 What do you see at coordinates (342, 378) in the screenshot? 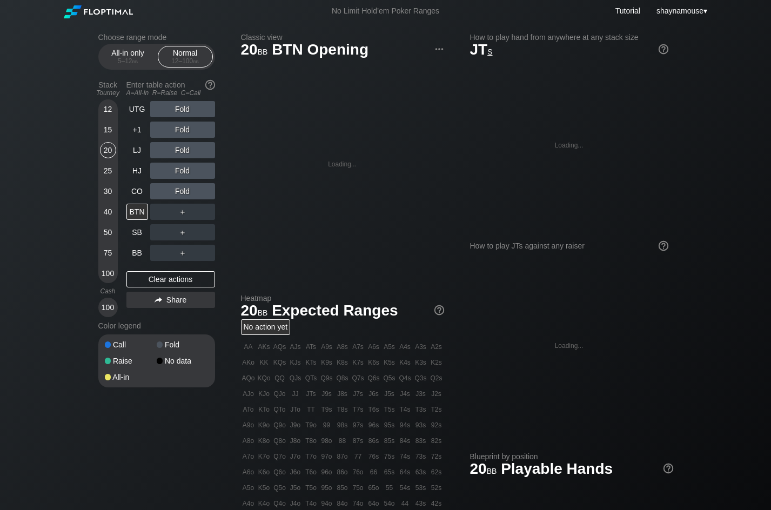
I see `div: Q8s` at bounding box center [342, 378].